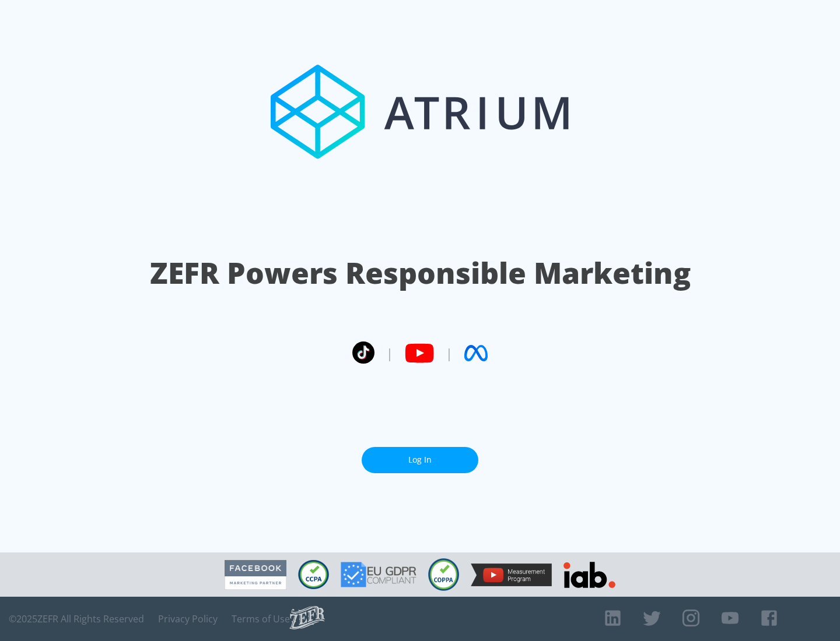 This screenshot has width=840, height=641. What do you see at coordinates (76, 619) in the screenshot?
I see `span: © 2025 ZEFR All Rights Reserved` at bounding box center [76, 619].